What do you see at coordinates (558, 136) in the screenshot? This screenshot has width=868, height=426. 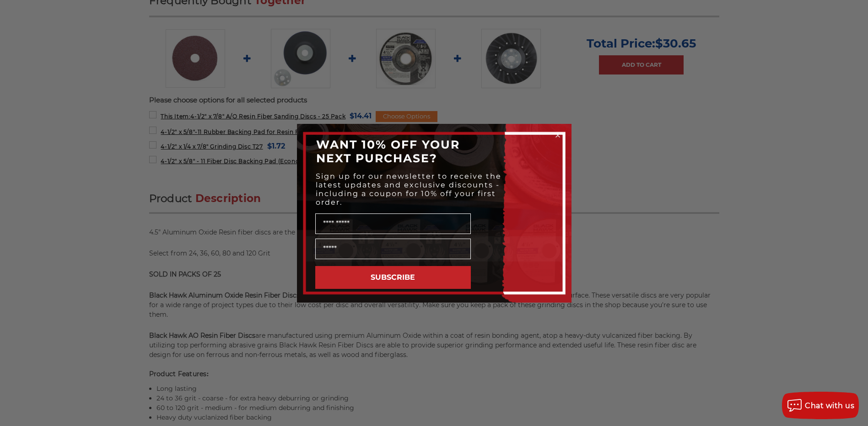 I see `button: Close dialog` at bounding box center [558, 136].